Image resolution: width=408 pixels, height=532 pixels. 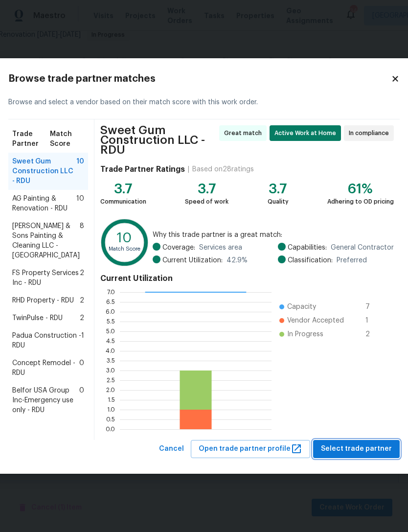 I want to click on span: Why this trade partner is a great match:, so click(x=274, y=235).